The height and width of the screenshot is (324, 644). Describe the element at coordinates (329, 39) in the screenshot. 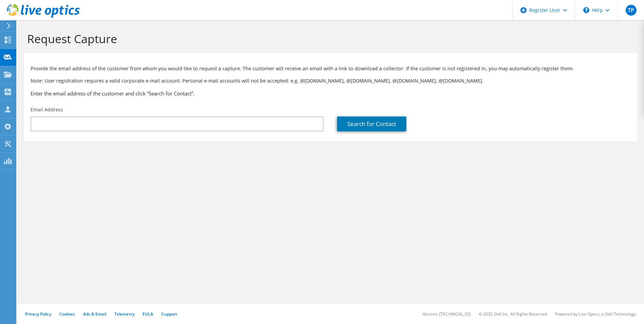

I see `h1: Request Capture` at that location.